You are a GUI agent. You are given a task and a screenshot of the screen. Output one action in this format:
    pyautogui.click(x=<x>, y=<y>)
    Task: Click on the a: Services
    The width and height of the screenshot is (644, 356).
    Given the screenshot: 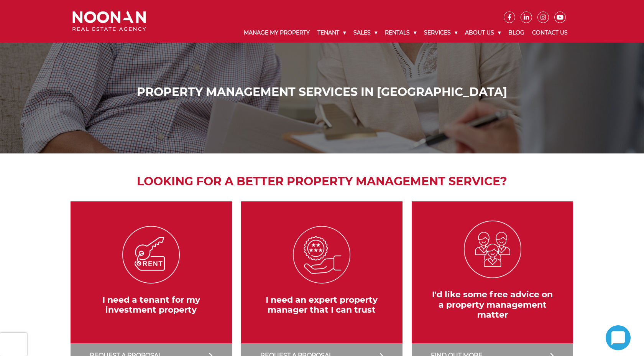 What is the action you would take?
    pyautogui.click(x=440, y=33)
    